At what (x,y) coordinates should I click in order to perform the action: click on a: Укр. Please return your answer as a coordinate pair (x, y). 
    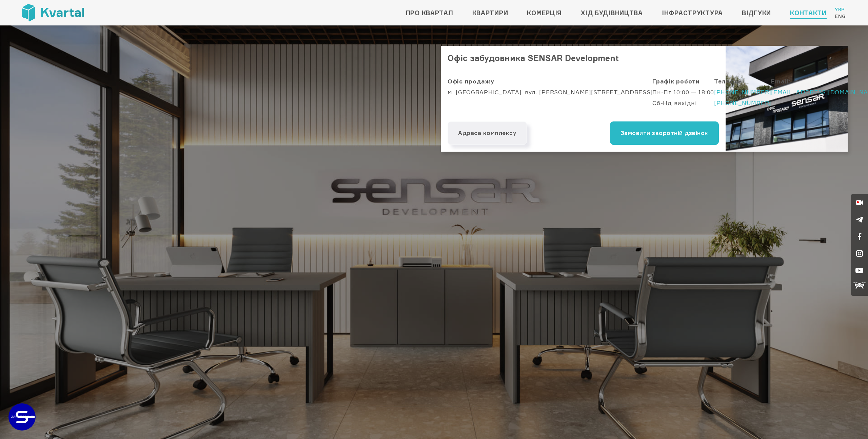
    Looking at the image, I should click on (840, 10).